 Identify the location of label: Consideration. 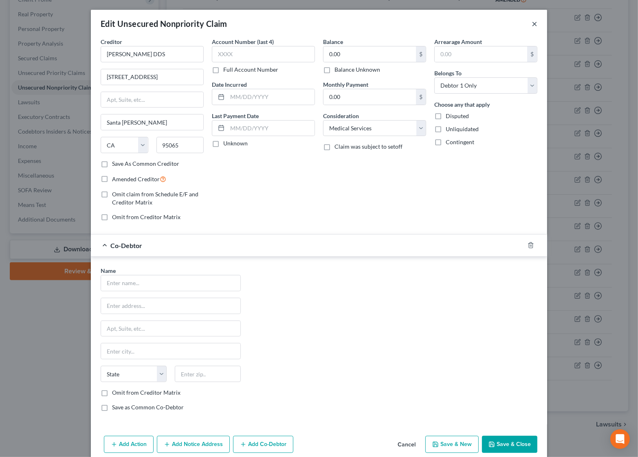
(341, 116).